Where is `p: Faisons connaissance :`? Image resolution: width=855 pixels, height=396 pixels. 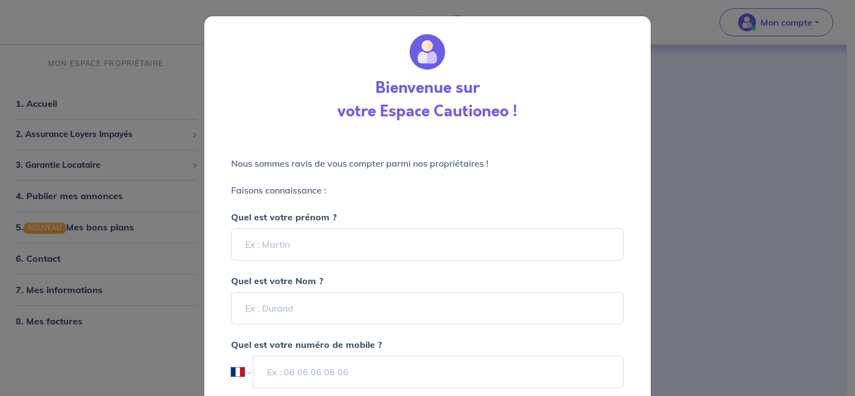
p: Faisons connaissance : is located at coordinates (427, 190).